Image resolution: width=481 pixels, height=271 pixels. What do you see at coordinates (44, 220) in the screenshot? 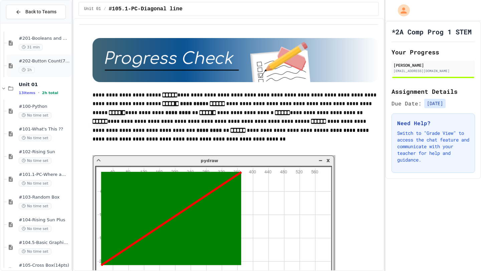
I see `span: #104-Rising Sun Plus` at bounding box center [44, 220].